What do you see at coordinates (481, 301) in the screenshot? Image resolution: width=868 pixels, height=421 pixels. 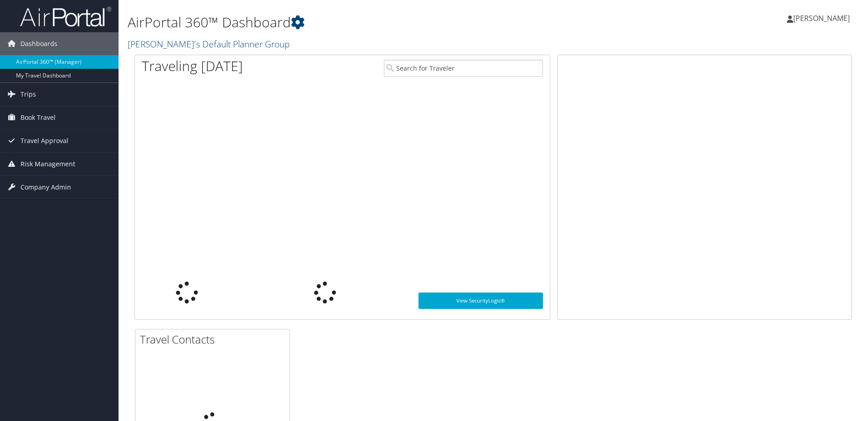 I see `a: View SecurityLogic®` at bounding box center [481, 301].